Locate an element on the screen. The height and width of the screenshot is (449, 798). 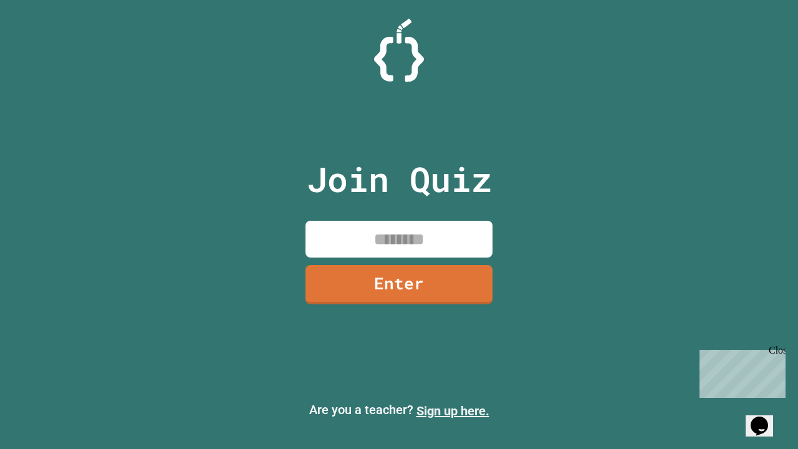
a: Enter is located at coordinates (399, 284).